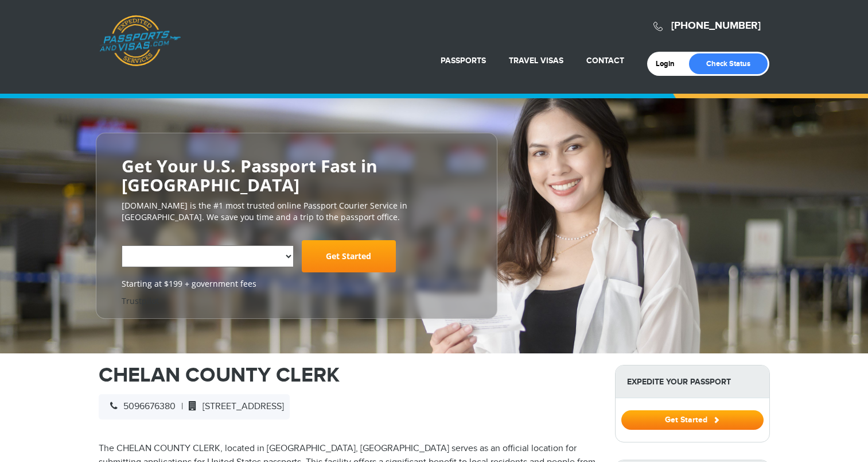 This screenshot has width=868, height=462. What do you see at coordinates (693, 381) in the screenshot?
I see `strong: Expedite Your Passport` at bounding box center [693, 381].